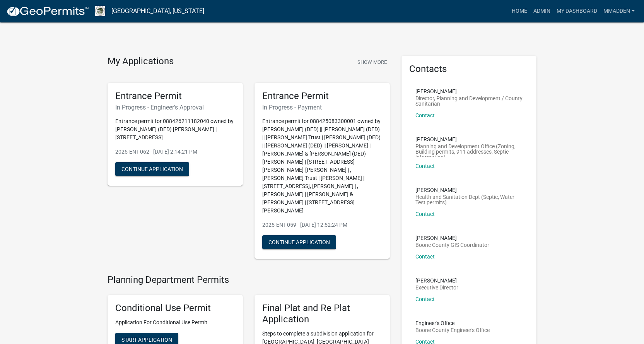 This screenshot has width=644, height=344. Describe the element at coordinates (373, 62) in the screenshot. I see `button: Show More` at that location.